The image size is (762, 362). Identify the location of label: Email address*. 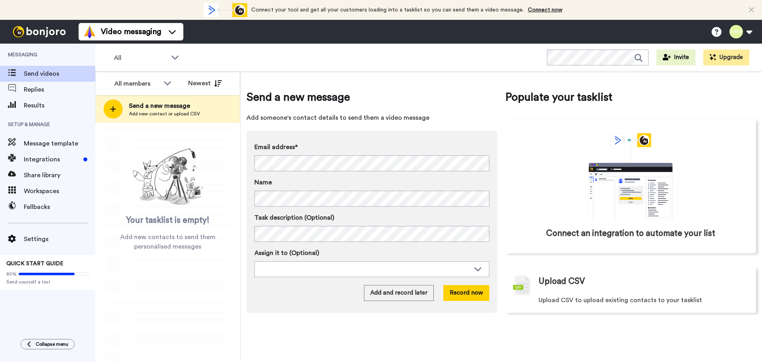
(372, 147).